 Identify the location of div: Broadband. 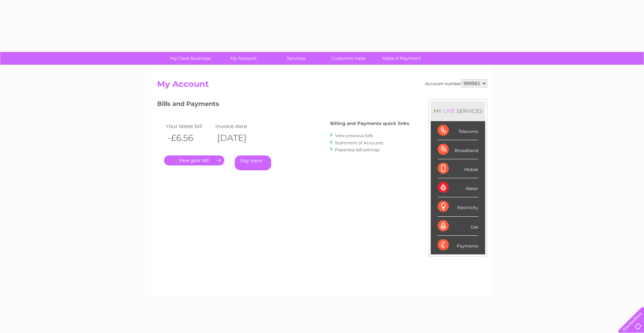
(458, 150).